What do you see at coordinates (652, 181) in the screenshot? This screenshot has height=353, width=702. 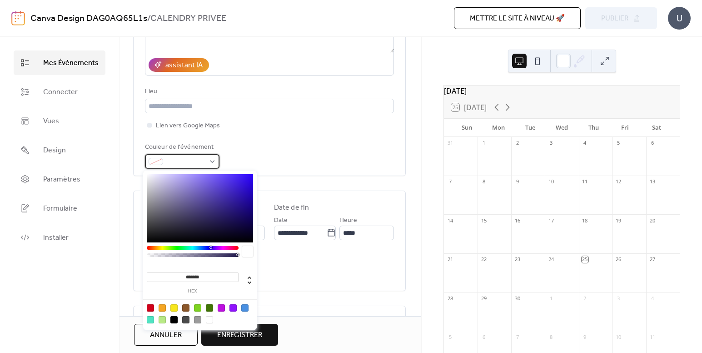 I see `div: 13` at bounding box center [652, 181].